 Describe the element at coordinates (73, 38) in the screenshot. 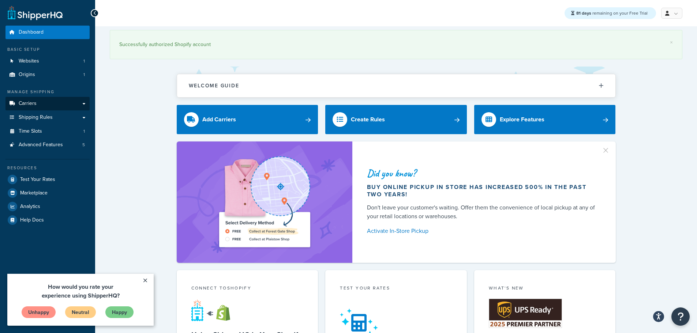

I see `a: Neutral` at that location.